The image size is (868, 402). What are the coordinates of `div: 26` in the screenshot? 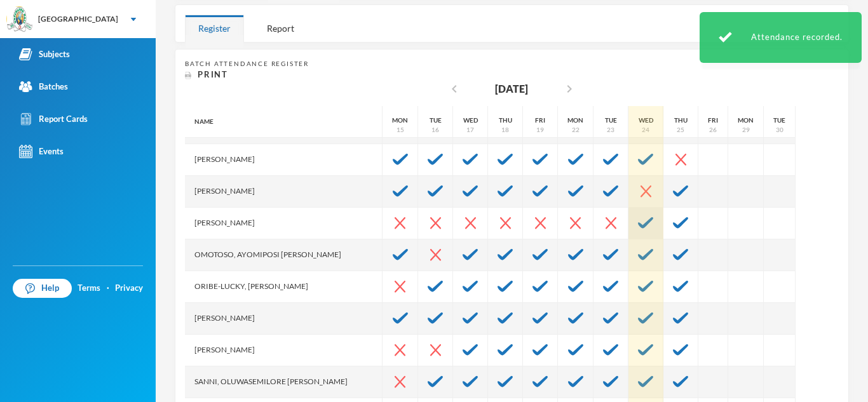 It's located at (712, 130).